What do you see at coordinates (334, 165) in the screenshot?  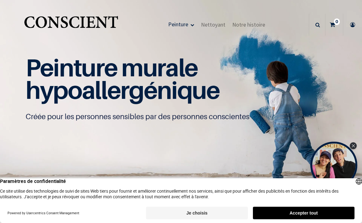 I see `div: Open Tolstoy` at bounding box center [334, 165].